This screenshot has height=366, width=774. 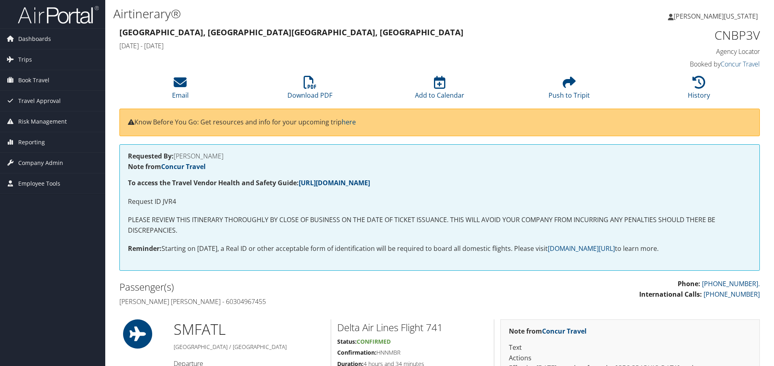 I want to click on a: Download PDF, so click(x=310, y=90).